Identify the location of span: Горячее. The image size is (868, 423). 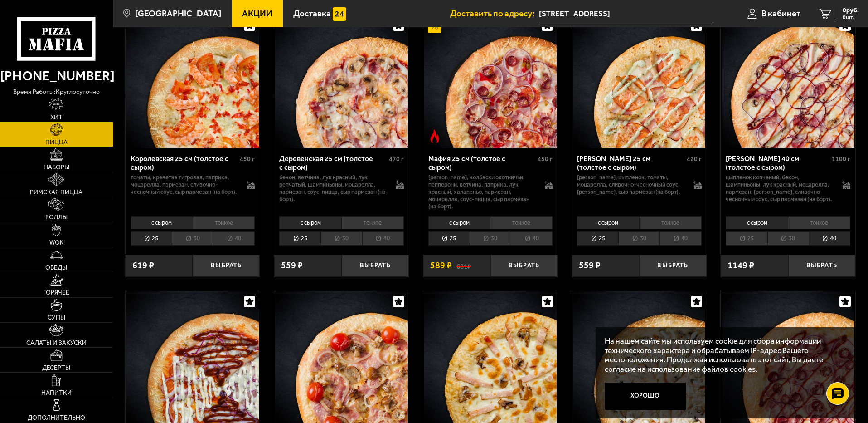
(56, 293).